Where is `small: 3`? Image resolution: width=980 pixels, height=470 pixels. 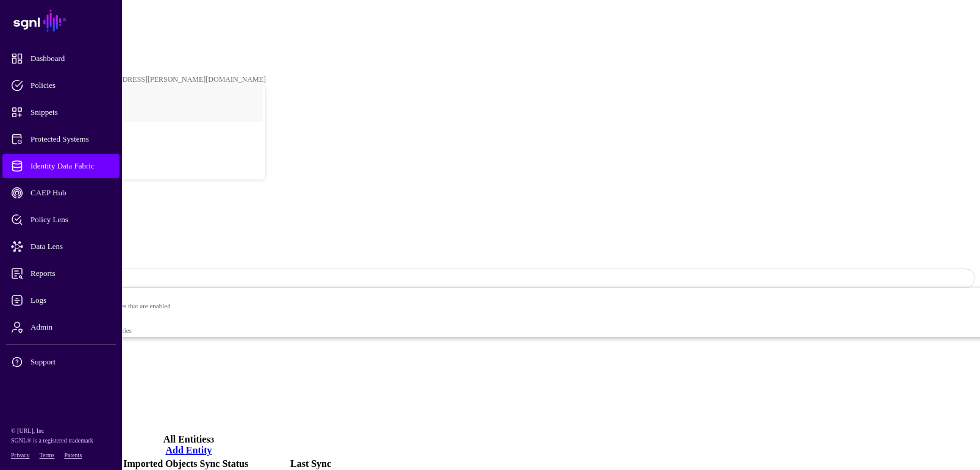 small: 3 is located at coordinates (213, 440).